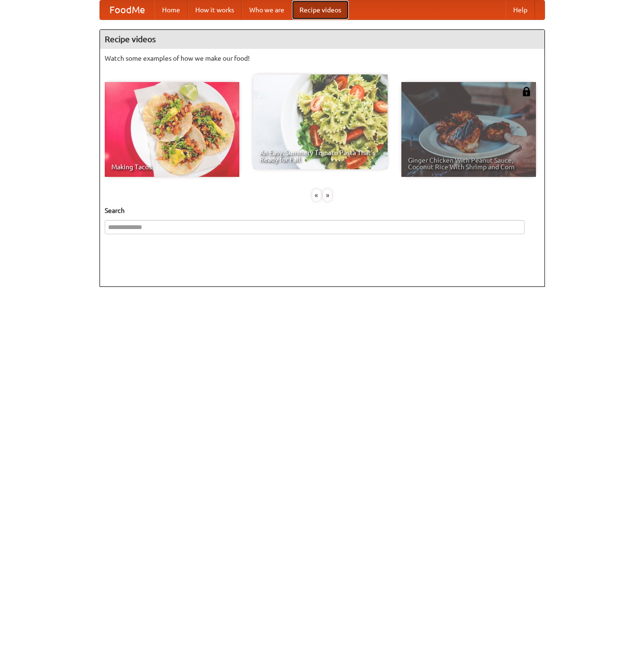 The height and width of the screenshot is (671, 644). Describe the element at coordinates (322, 211) in the screenshot. I see `h5: Search` at that location.